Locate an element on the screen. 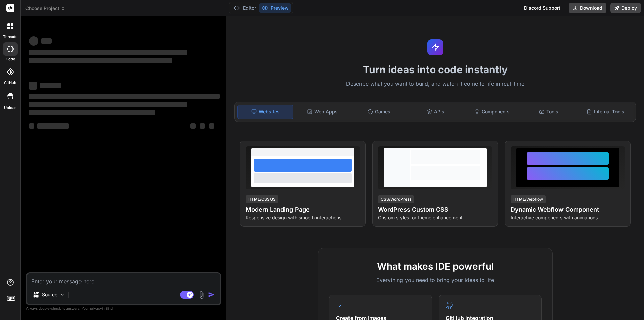  div: Components is located at coordinates (493, 112).